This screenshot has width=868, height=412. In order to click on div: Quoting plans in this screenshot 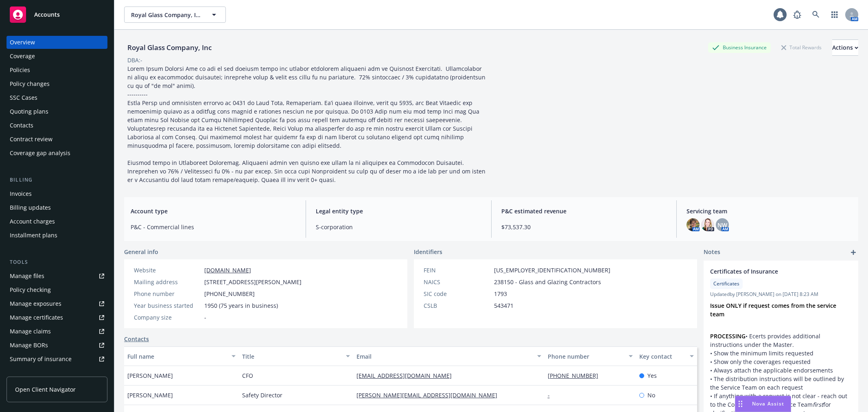, I will do `click(29, 112)`.